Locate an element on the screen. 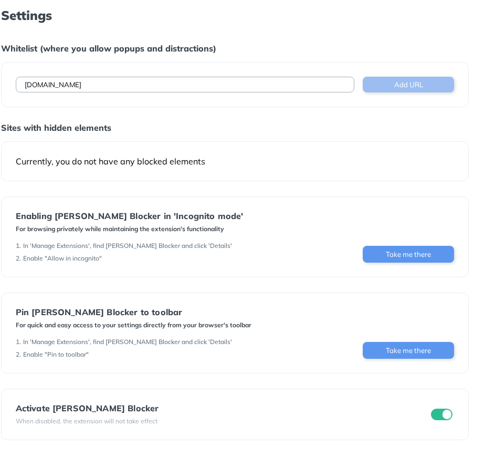  div: Sites with hidden elements is located at coordinates (235, 128).